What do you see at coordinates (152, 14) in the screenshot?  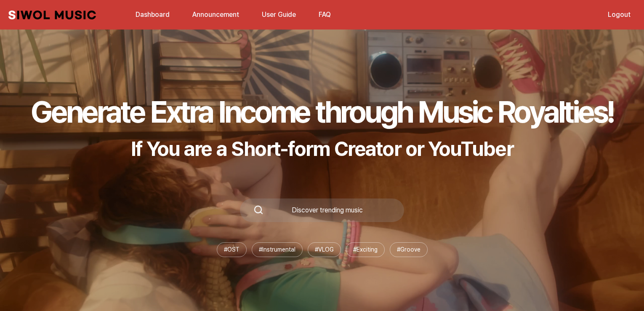 I see `a: Dashboard` at bounding box center [152, 14].